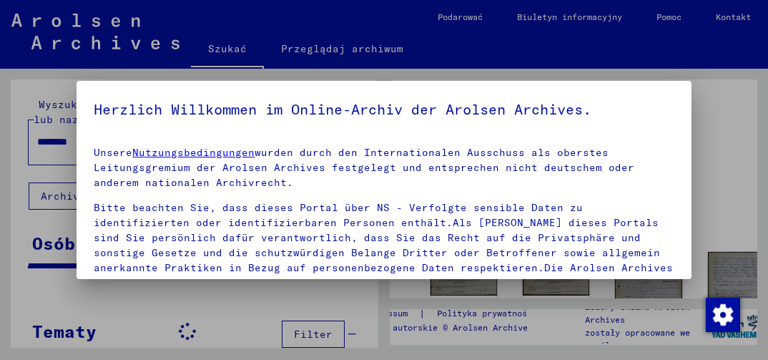 The width and height of the screenshot is (768, 360). What do you see at coordinates (383, 252) in the screenshot?
I see `p: Bitte beachten Sie, dass dieses Portal über NS - Verfolgte sensible Daten zu identifizierten oder...` at bounding box center [383, 252].